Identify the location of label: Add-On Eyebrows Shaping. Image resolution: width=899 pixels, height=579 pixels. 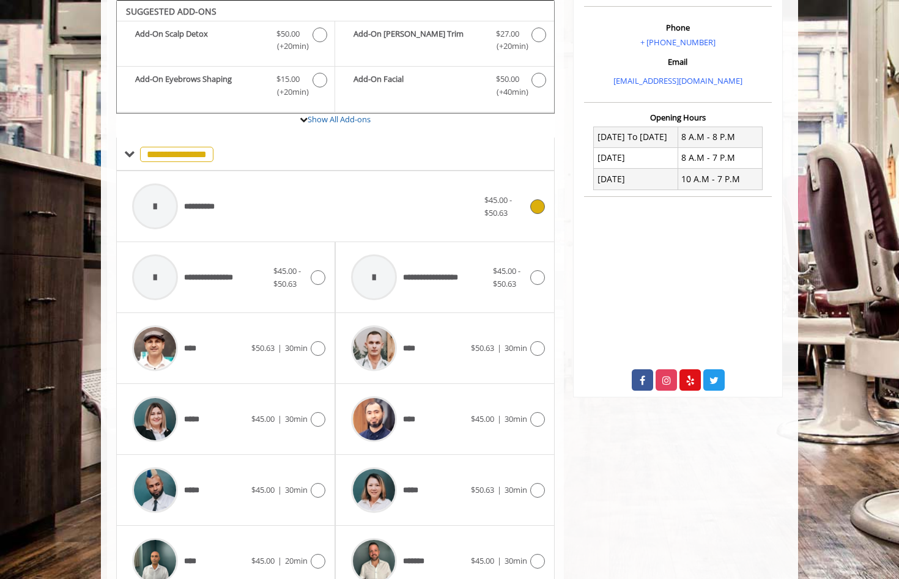
(226, 87).